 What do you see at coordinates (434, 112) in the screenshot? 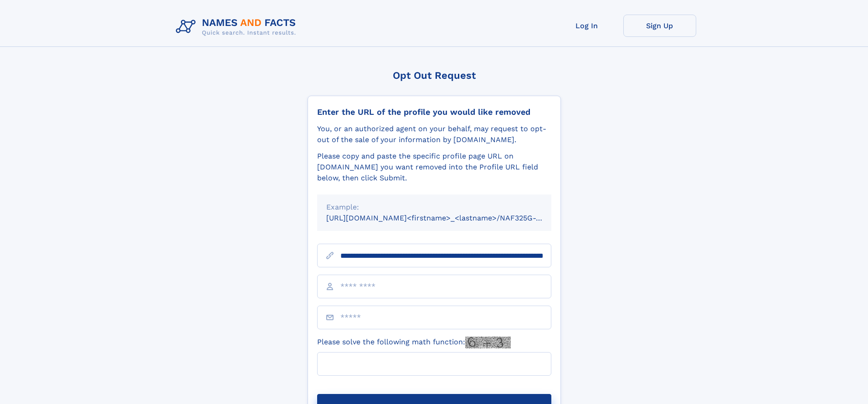
I see `div: Enter the URL of the profile you would like removed` at bounding box center [434, 112].